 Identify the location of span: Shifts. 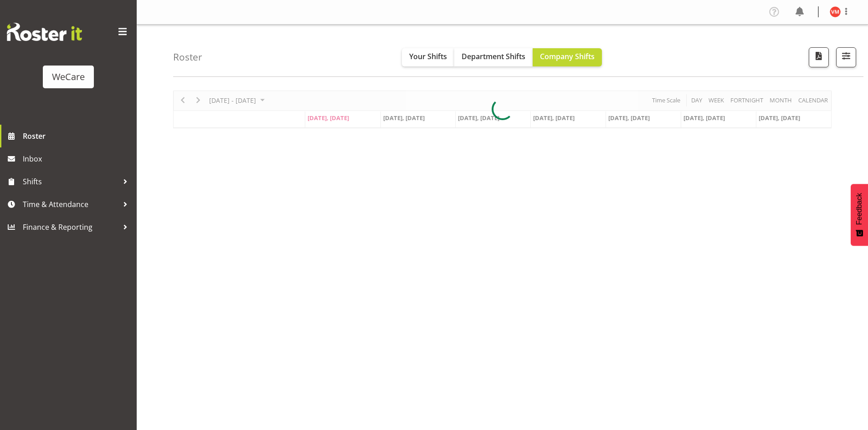
(70, 181).